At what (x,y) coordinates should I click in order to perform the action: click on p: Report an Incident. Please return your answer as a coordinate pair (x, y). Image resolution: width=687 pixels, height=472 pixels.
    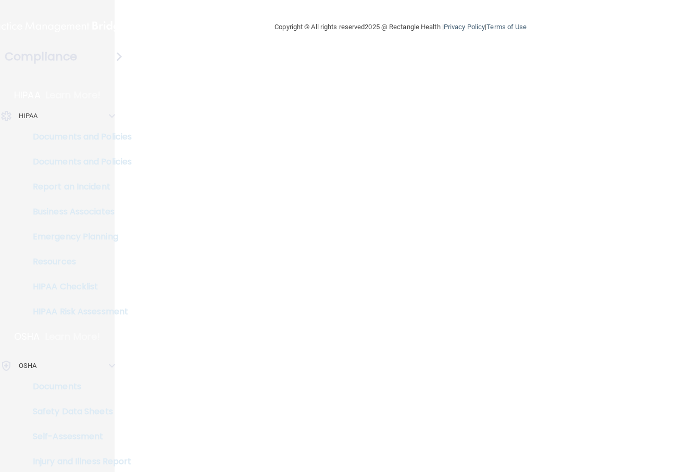
    Looking at the image, I should click on (78, 187).